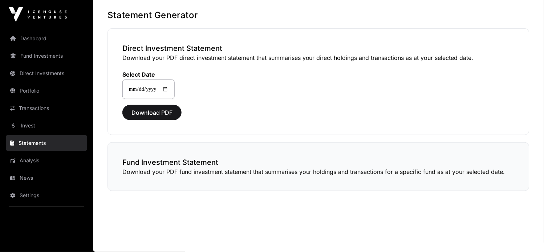  What do you see at coordinates (318, 48) in the screenshot?
I see `h3: Direct Investment Statement` at bounding box center [318, 48].